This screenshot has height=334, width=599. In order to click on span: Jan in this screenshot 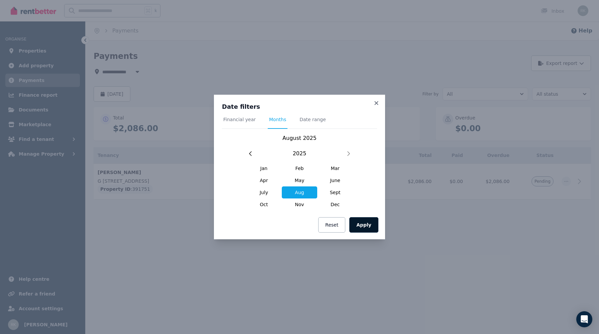, I will do `click(264, 168)`.